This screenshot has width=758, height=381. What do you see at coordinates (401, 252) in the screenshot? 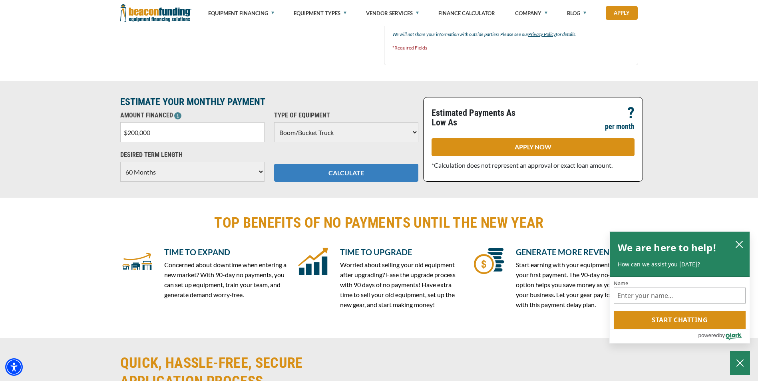
I see `h5: TIME TO UPGRADE` at bounding box center [401, 252].